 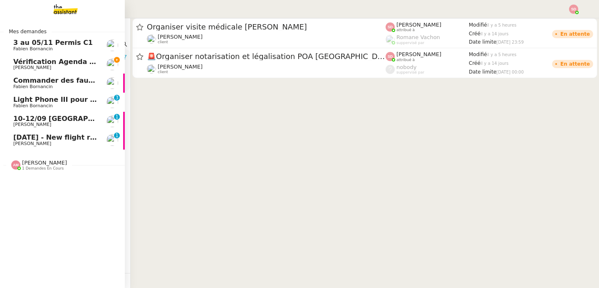 I want to click on span: 3 au 05/11 Permis C1, so click(x=53, y=42).